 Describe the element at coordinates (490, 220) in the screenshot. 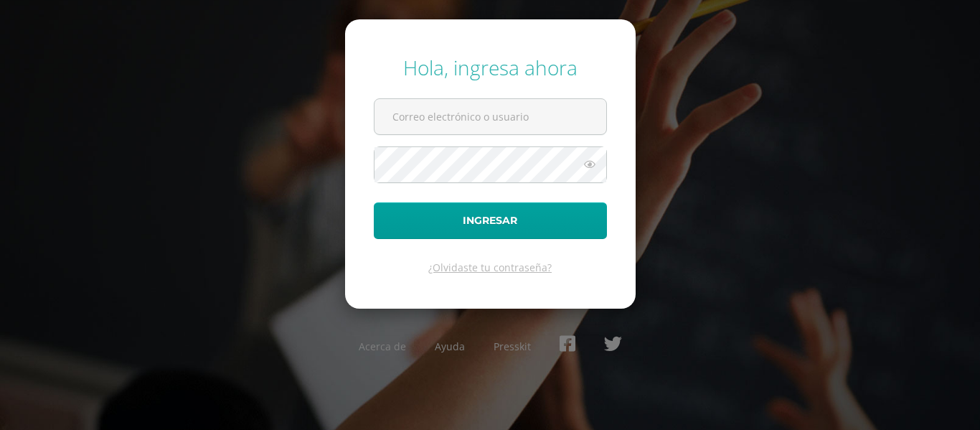

I see `button: Ingresar` at that location.